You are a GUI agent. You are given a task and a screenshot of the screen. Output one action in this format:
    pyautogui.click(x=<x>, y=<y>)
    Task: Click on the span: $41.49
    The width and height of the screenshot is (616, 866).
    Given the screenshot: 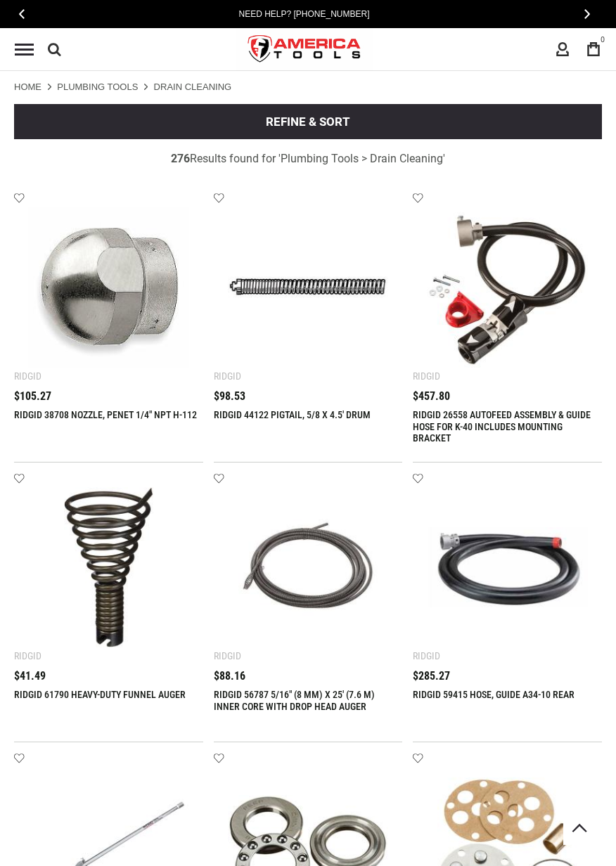 What is the action you would take?
    pyautogui.click(x=29, y=676)
    